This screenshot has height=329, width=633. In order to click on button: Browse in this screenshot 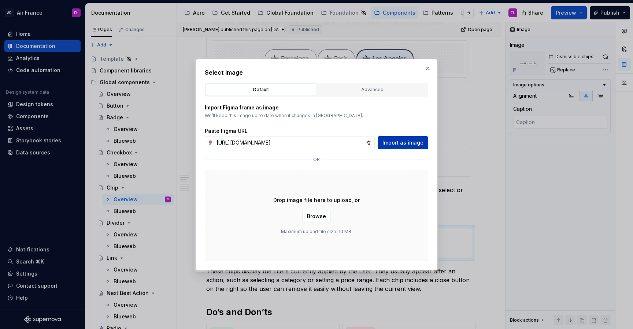, I will do `click(316, 216)`.